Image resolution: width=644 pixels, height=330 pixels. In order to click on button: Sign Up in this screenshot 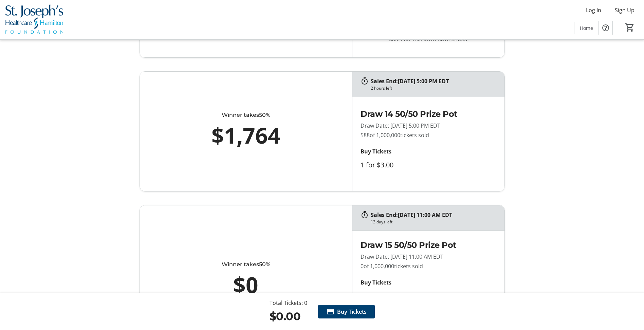, I will do `click(624, 10)`.